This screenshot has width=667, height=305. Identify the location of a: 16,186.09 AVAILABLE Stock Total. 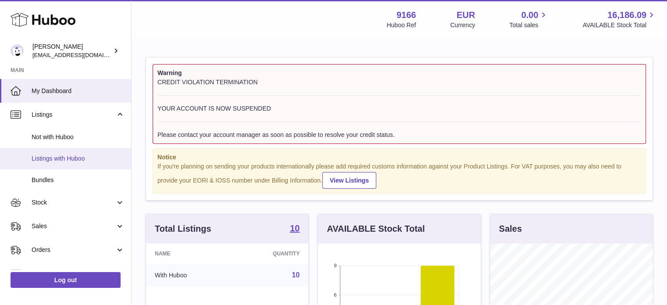
(620, 19).